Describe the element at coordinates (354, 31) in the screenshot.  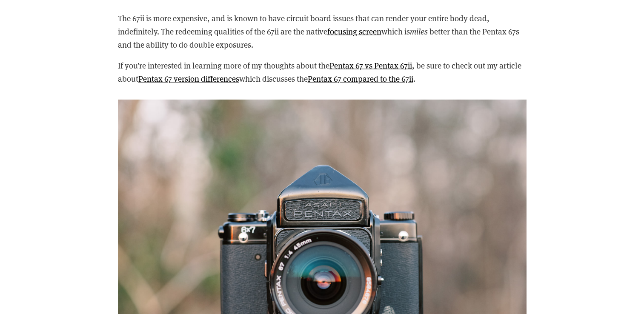
I see `a: focusing screen` at that location.